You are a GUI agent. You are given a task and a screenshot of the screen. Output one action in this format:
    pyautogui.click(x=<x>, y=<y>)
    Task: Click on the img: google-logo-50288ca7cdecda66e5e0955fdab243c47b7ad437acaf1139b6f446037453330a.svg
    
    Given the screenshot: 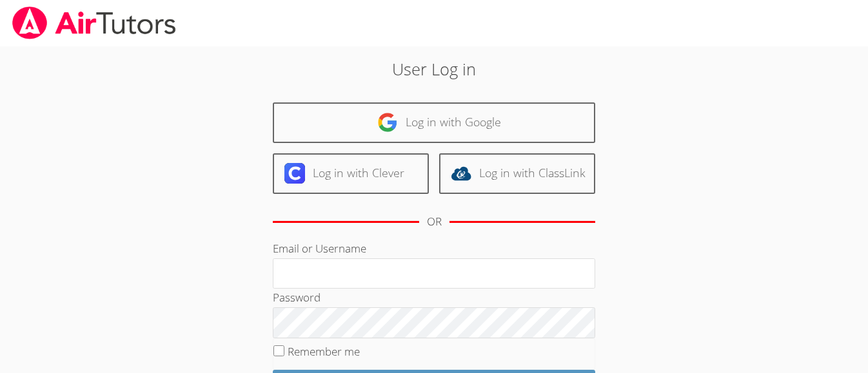 What is the action you would take?
    pyautogui.click(x=388, y=123)
    